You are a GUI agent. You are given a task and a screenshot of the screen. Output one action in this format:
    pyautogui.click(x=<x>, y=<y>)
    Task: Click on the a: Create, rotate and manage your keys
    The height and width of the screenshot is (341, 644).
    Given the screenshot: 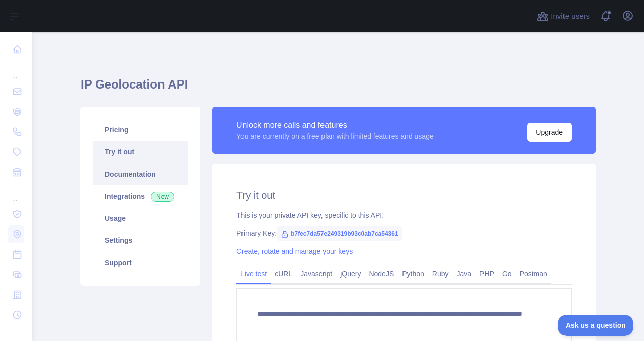 What is the action you would take?
    pyautogui.click(x=294, y=251)
    